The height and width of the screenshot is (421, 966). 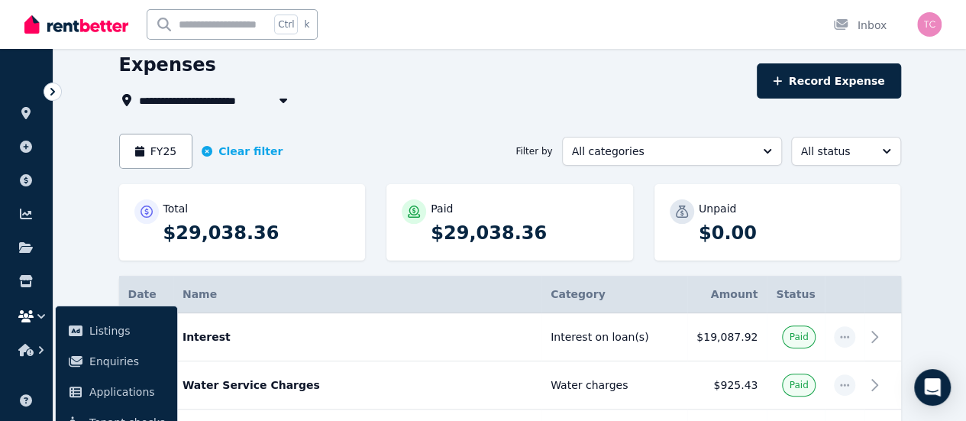 I want to click on button: Clear filter, so click(x=242, y=151).